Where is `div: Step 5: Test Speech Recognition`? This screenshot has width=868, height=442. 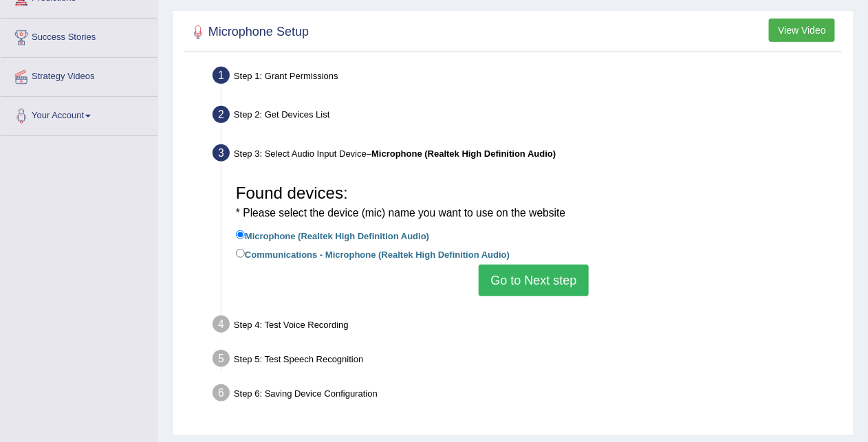
div: Step 5: Test Speech Recognition is located at coordinates (527, 361).